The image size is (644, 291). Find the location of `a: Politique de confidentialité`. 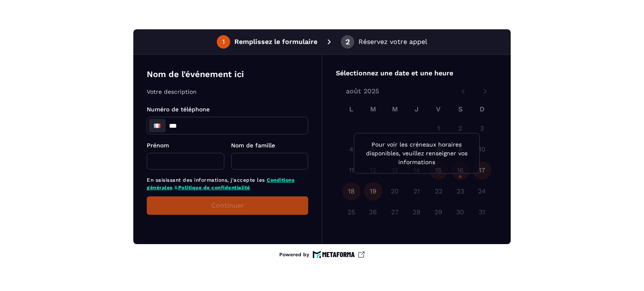

a: Politique de confidentialité is located at coordinates (214, 187).